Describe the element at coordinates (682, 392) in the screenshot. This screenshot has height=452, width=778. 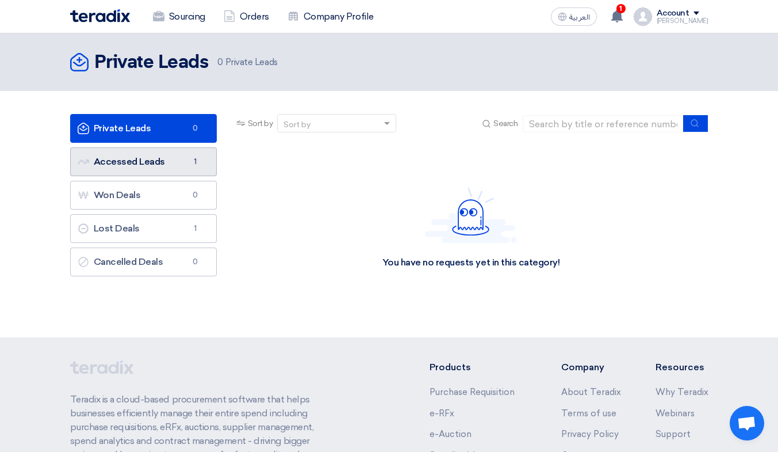
I see `a: Why Teradix` at that location.